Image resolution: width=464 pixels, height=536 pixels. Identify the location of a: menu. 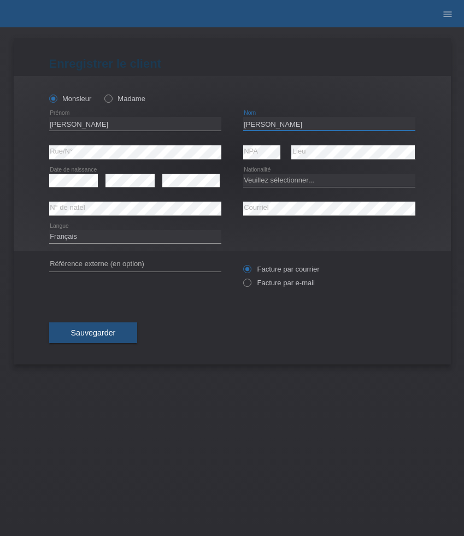
(448, 14).